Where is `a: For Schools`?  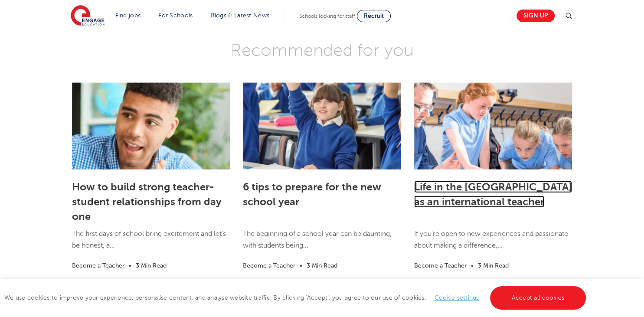
a: For Schools is located at coordinates (175, 15).